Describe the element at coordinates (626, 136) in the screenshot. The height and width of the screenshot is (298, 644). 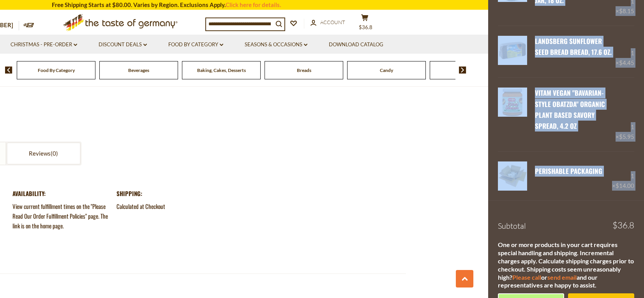
I see `span: $5.95` at that location.